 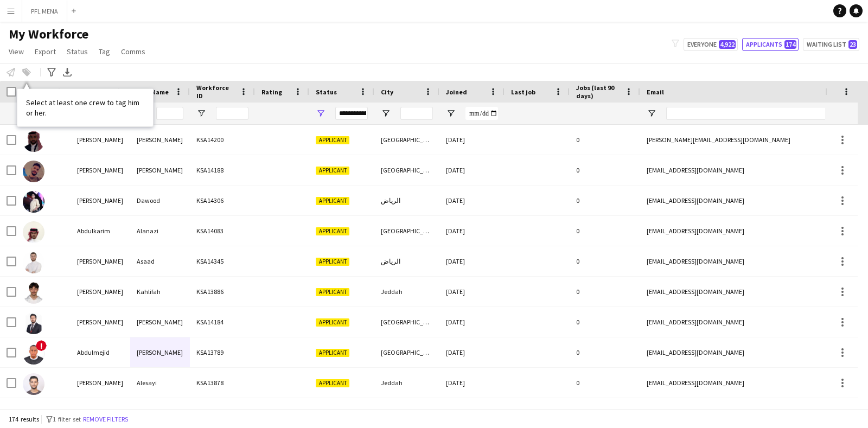 I want to click on span: Tag, so click(x=104, y=52).